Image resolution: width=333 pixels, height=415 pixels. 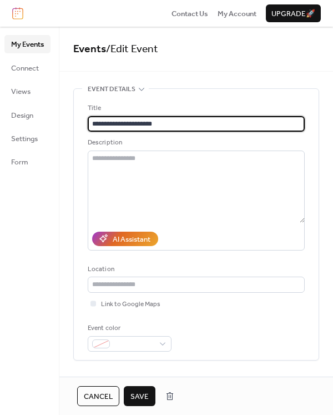 What do you see at coordinates (195, 143) in the screenshot?
I see `div: Description` at bounding box center [195, 143].